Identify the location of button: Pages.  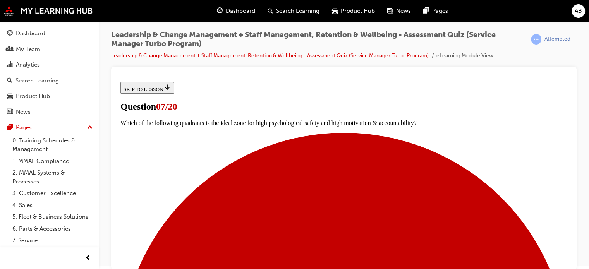
(49, 127).